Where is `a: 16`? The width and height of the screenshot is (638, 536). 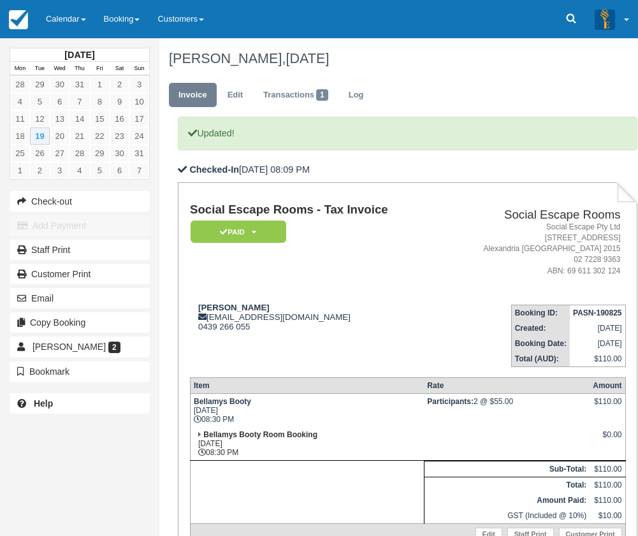 a: 16 is located at coordinates (119, 119).